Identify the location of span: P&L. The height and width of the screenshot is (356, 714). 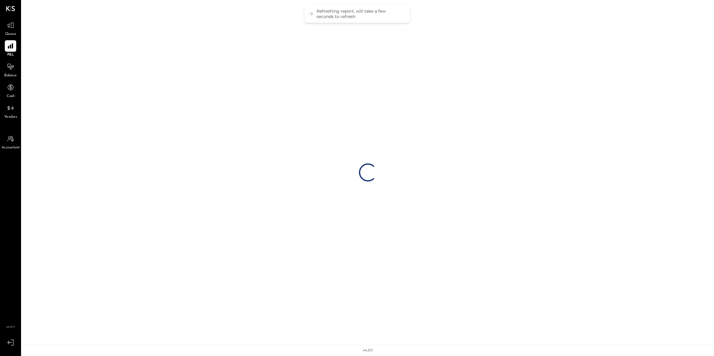
(11, 55).